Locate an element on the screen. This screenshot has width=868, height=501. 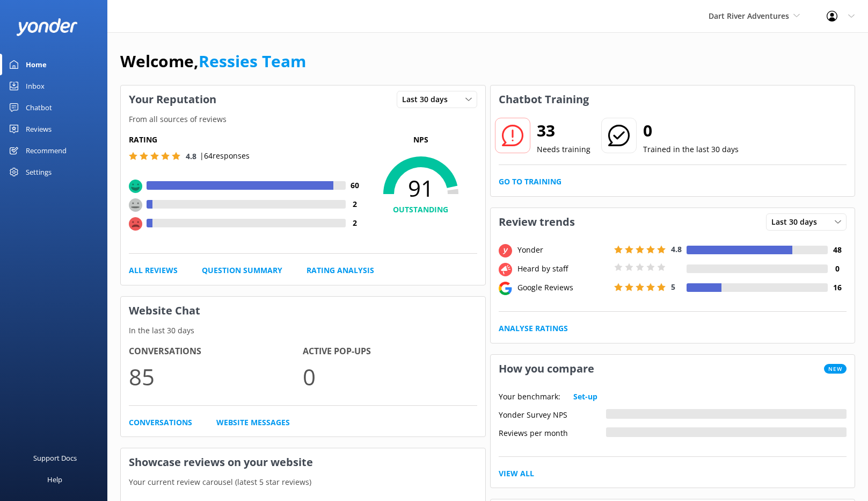
a: All Reviews is located at coordinates (153, 270).